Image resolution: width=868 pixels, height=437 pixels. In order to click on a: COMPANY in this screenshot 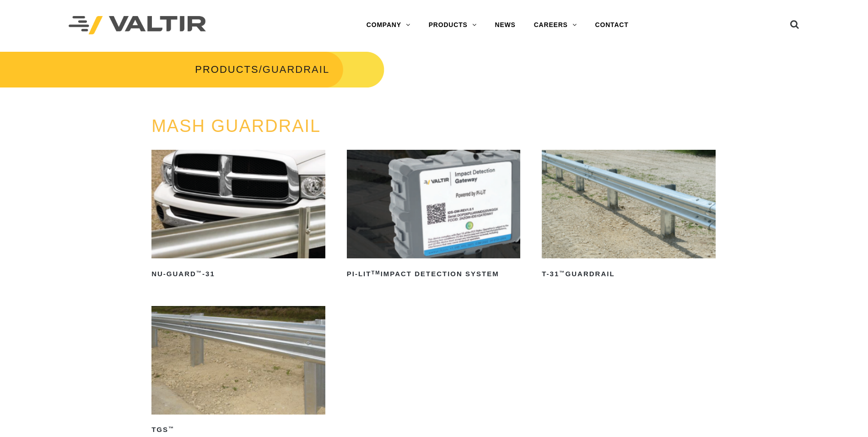, I will do `click(388, 25)`.